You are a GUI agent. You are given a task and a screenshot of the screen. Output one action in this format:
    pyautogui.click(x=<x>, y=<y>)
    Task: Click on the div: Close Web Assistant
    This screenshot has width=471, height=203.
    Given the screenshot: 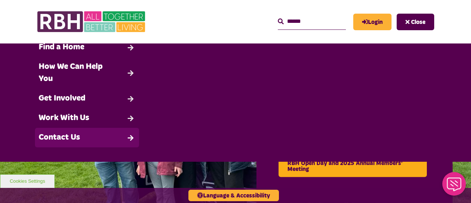 What is the action you would take?
    pyautogui.click(x=16, y=14)
    